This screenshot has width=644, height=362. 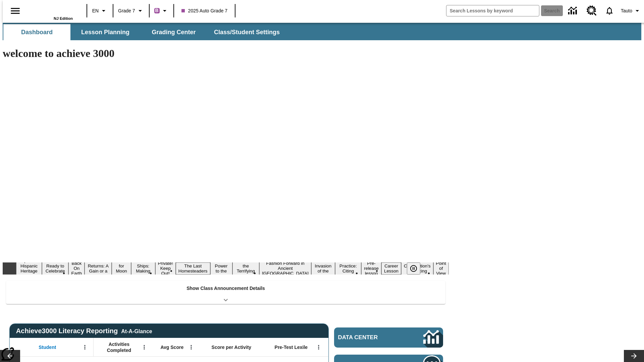 What do you see at coordinates (105, 32) in the screenshot?
I see `span: Lesson Planning` at bounding box center [105, 32].